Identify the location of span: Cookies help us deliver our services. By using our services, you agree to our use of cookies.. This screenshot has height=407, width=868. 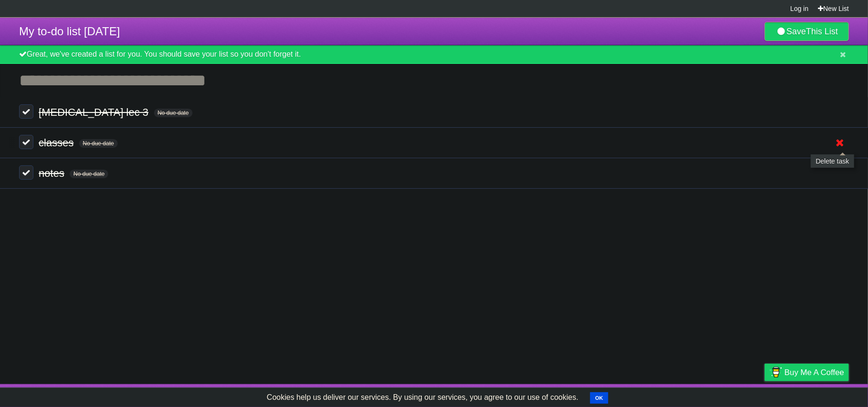
(422, 398).